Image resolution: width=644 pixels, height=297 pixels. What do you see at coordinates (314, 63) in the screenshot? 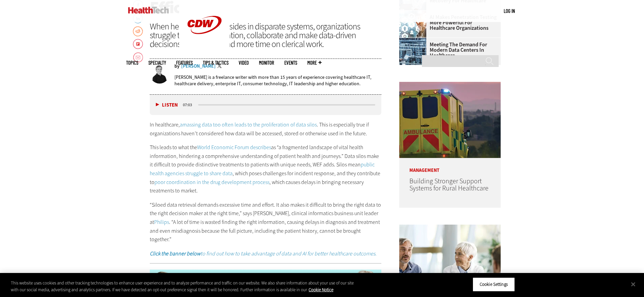
I see `span: More` at bounding box center [314, 63].